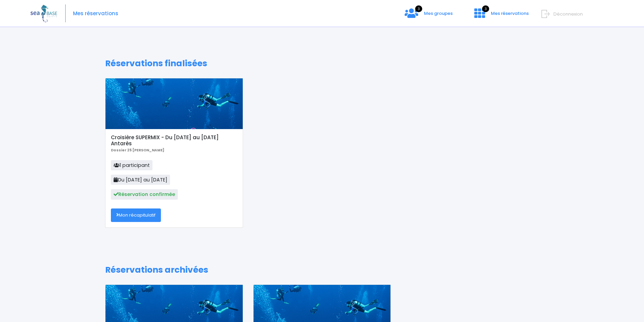  I want to click on span: Mes groupes, so click(438, 13).